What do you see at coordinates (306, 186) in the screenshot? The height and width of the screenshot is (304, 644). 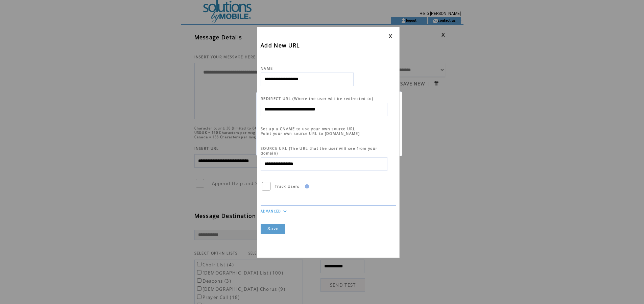 I see `img: help.gif` at bounding box center [306, 186].